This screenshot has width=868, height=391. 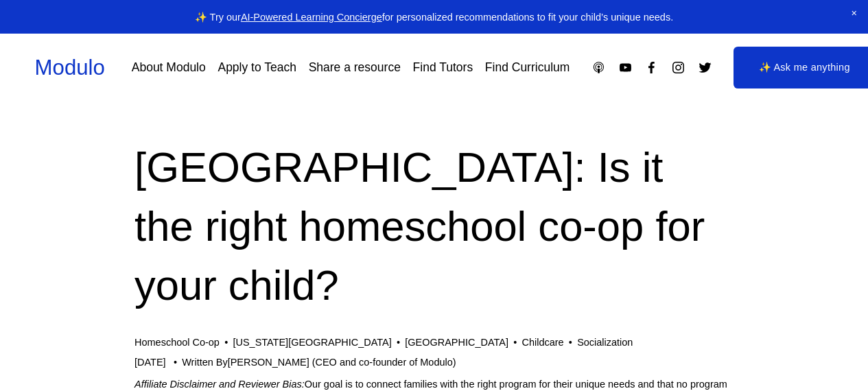 I want to click on a: Apply to Teach, so click(x=257, y=67).